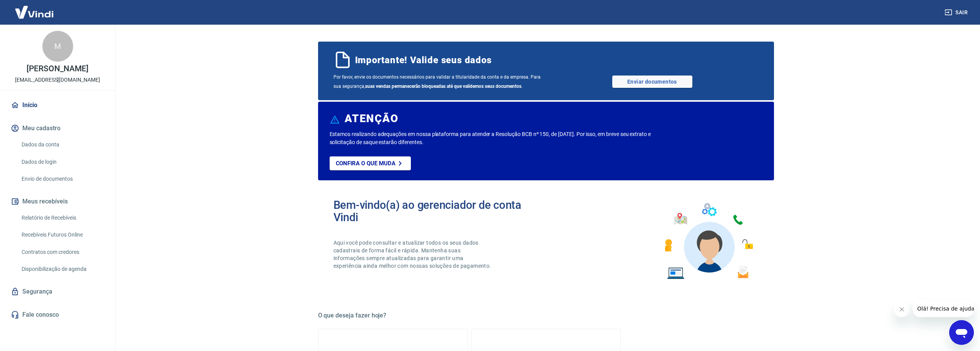 This screenshot has width=980, height=351. I want to click on a: Segurança, so click(58, 291).